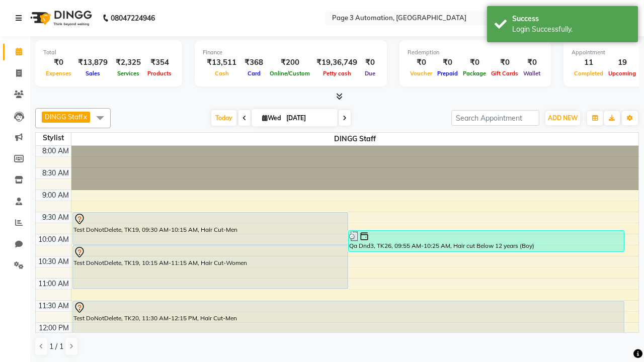 The height and width of the screenshot is (362, 644). What do you see at coordinates (337, 74) in the screenshot?
I see `span: Petty cash` at bounding box center [337, 74].